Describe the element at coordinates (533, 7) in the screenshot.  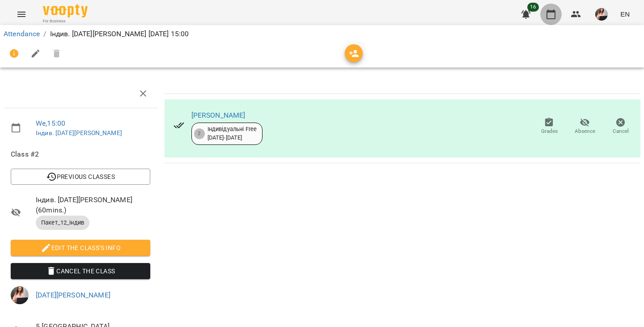
I see `span: 16` at that location.